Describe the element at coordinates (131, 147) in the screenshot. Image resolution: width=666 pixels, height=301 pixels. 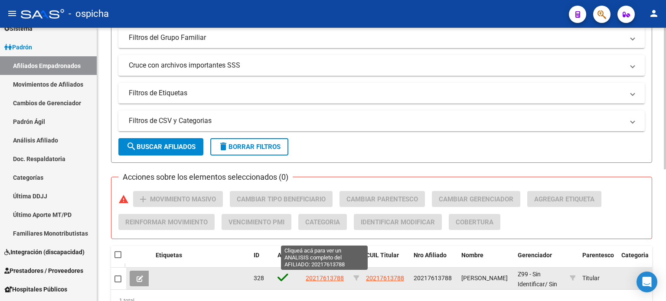
I see `mat-icon: search` at that location.